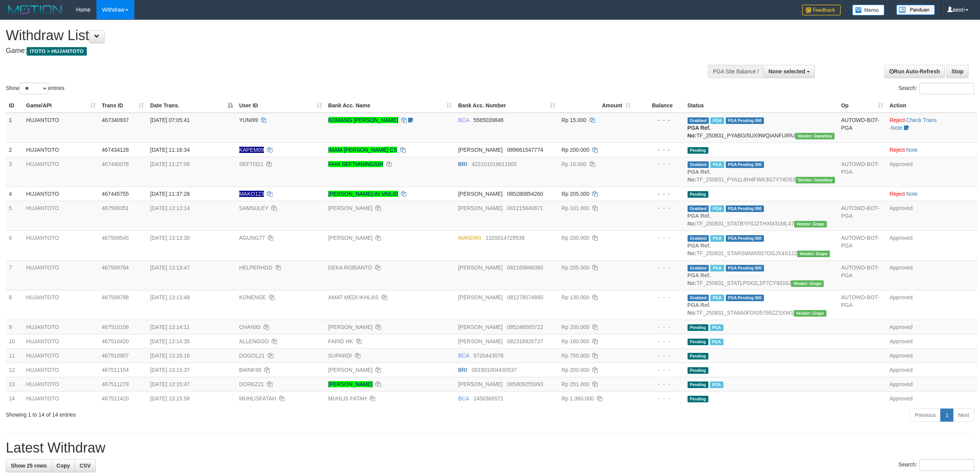 The image size is (980, 473). I want to click on span: BRI, so click(462, 370).